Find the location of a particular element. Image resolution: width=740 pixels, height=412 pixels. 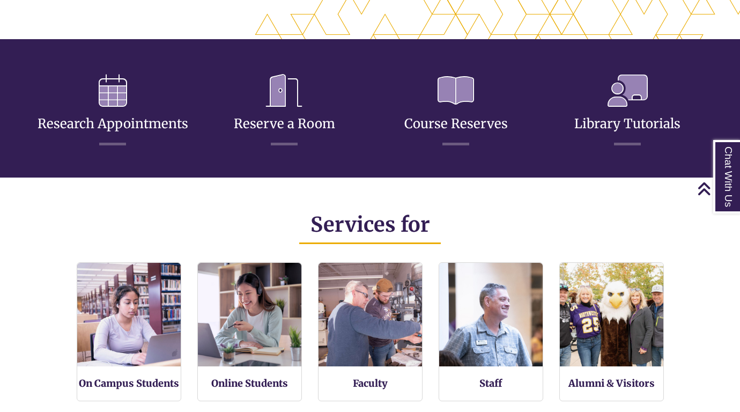

img: Faculty Resources is located at coordinates (370, 314).